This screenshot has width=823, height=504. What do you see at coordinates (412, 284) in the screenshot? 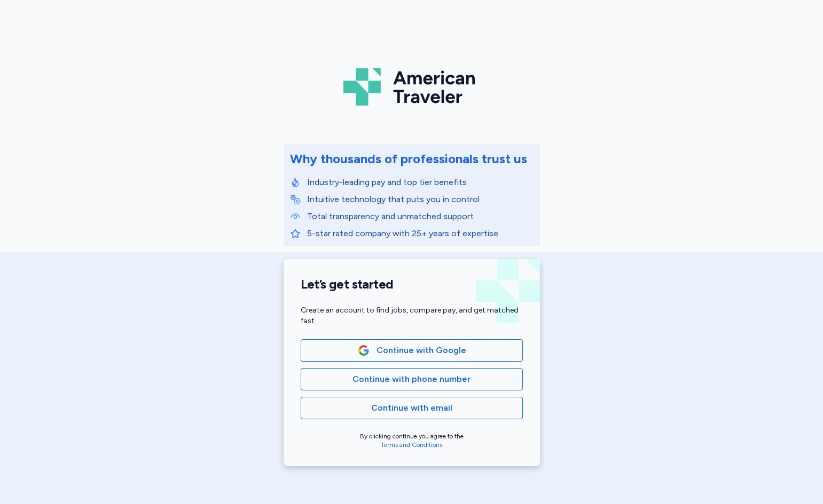
I see `h1: Let’s get started` at bounding box center [412, 284].